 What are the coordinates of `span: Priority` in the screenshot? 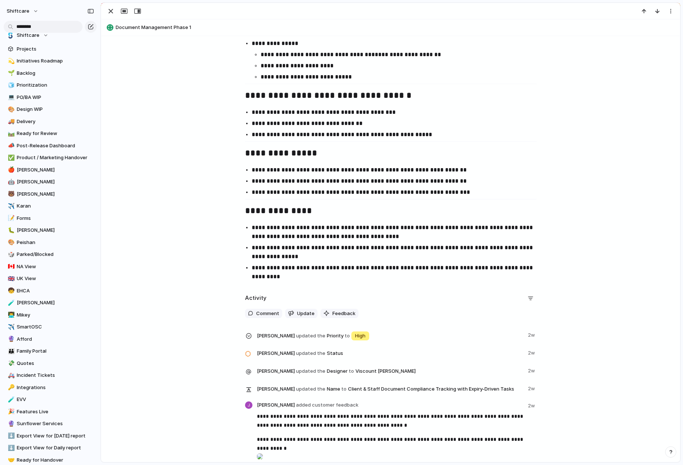 It's located at (390, 335).